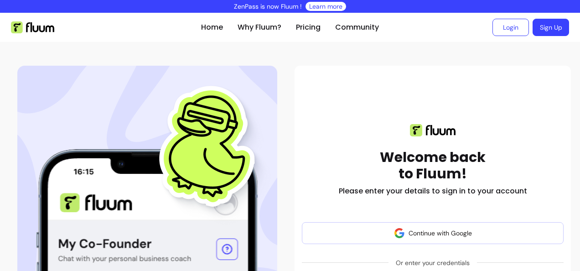  I want to click on p: ZenPass is now Fluum !, so click(268, 6).